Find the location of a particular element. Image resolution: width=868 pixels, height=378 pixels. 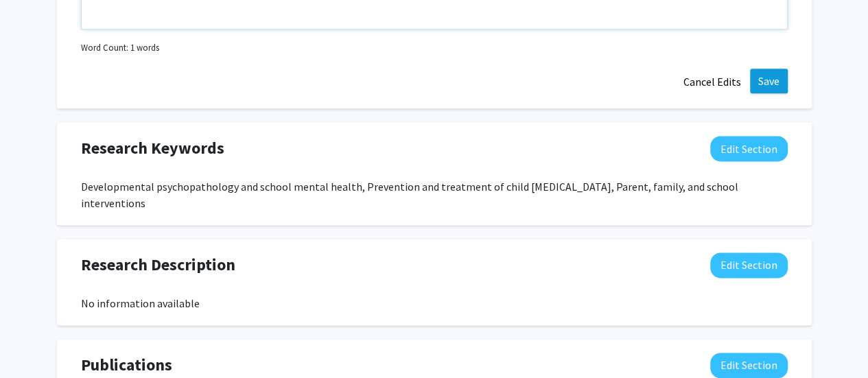

button: Cancel Edits is located at coordinates (712, 82).